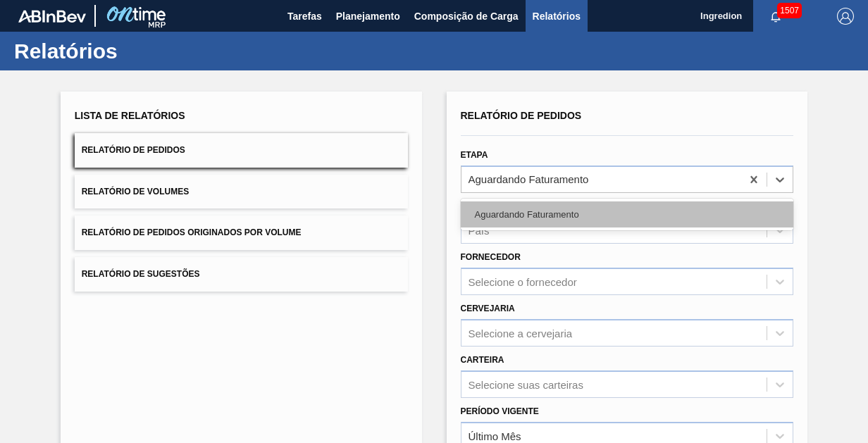 The height and width of the screenshot is (443, 868). Describe the element at coordinates (482, 360) in the screenshot. I see `label: Carteira` at that location.